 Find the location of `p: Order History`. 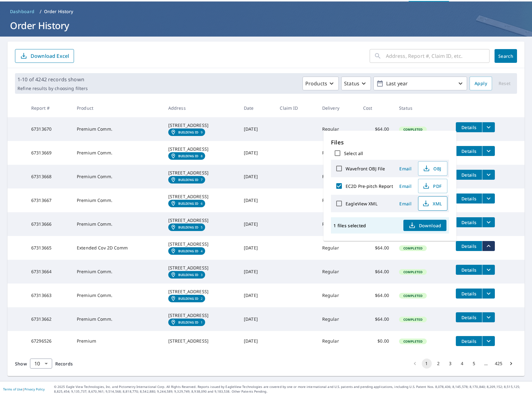

p: Order History is located at coordinates (59, 12).